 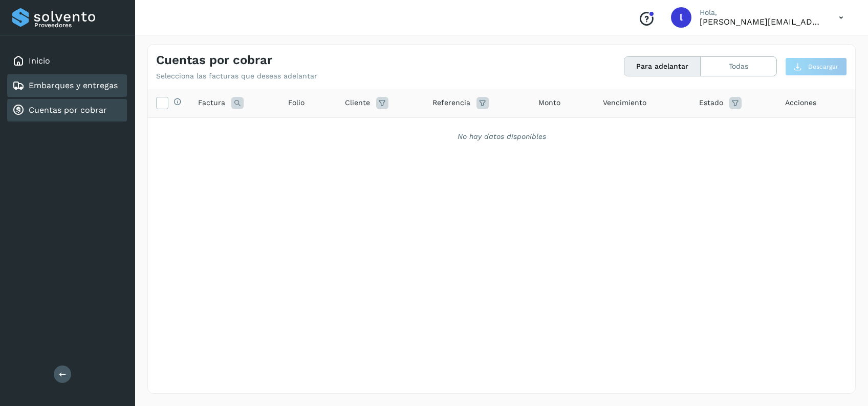 What do you see at coordinates (296, 103) in the screenshot?
I see `span: Folio` at bounding box center [296, 103].